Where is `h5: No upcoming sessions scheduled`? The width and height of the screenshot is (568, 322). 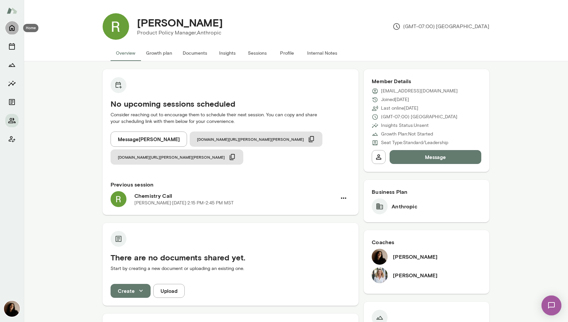 h5: No upcoming sessions scheduled is located at coordinates (230, 104).